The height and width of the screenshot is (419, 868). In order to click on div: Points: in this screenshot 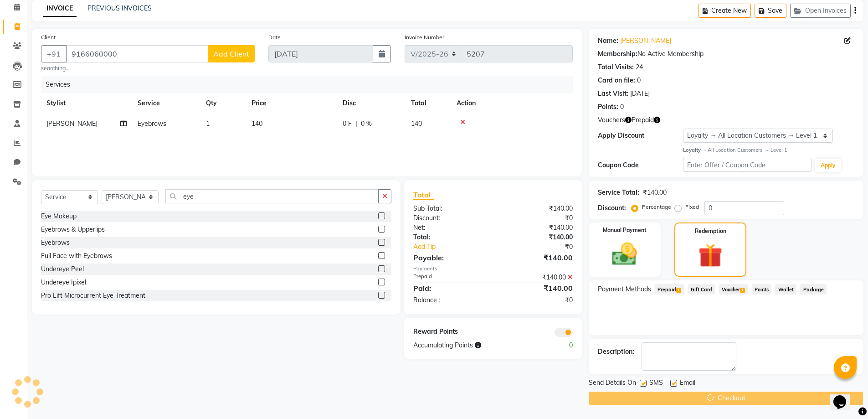, I will do `click(607, 107)`.